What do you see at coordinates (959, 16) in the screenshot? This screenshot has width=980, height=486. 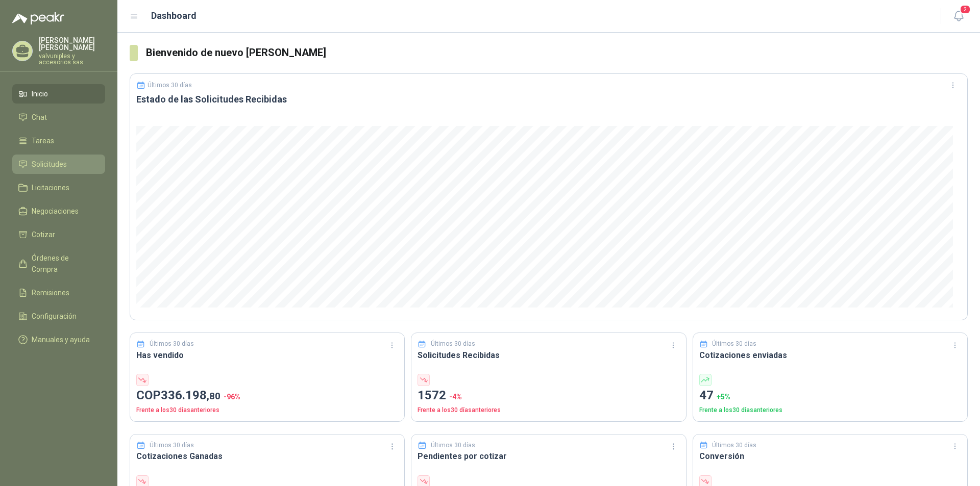 I see `button: 2` at bounding box center [959, 16].